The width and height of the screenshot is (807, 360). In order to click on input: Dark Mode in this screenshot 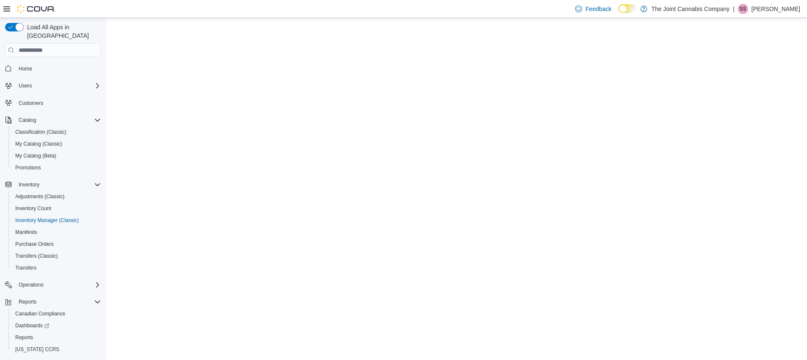, I will do `click(628, 8)`.